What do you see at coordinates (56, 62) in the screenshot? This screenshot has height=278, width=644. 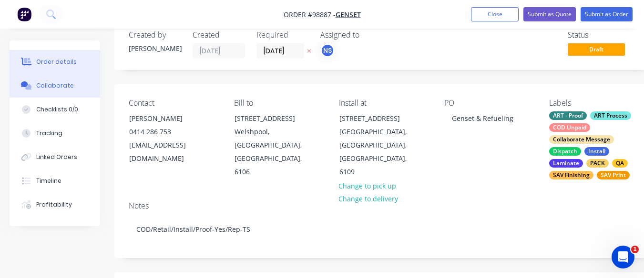 I see `div: Order details` at bounding box center [56, 62].